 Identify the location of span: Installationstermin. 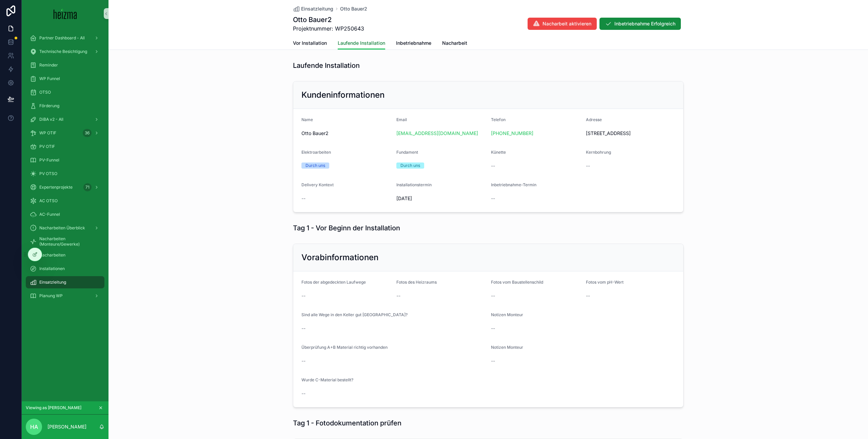
(414, 185).